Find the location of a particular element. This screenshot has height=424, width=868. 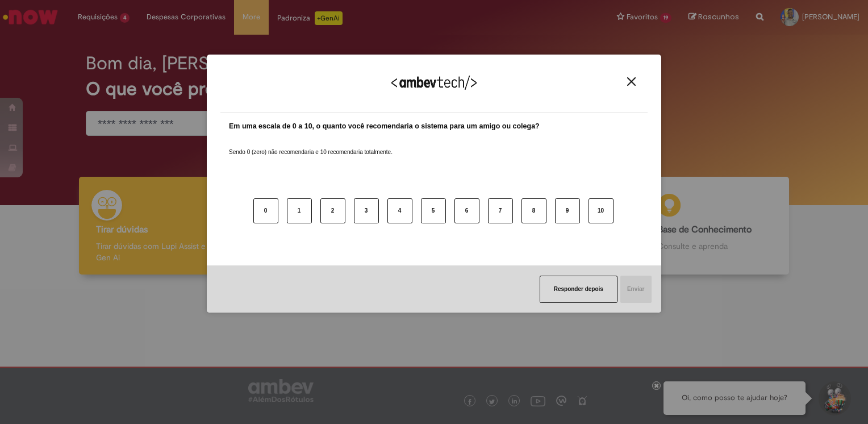

button: Close is located at coordinates (631, 82).